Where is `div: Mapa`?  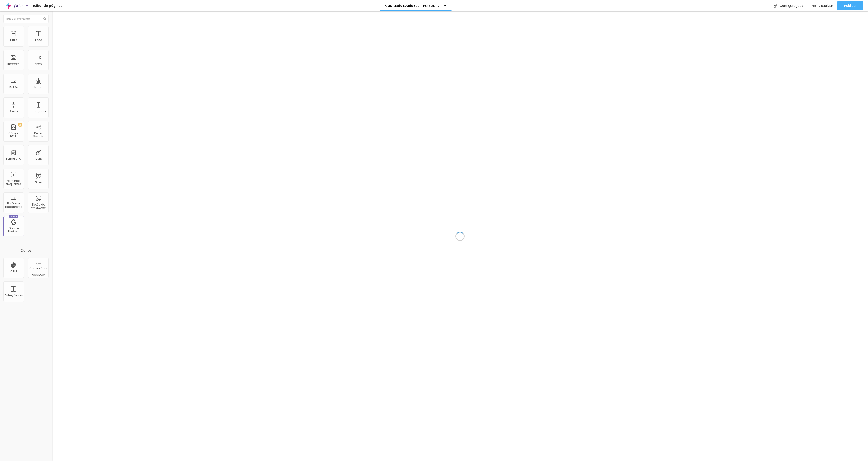 div: Mapa is located at coordinates (38, 87).